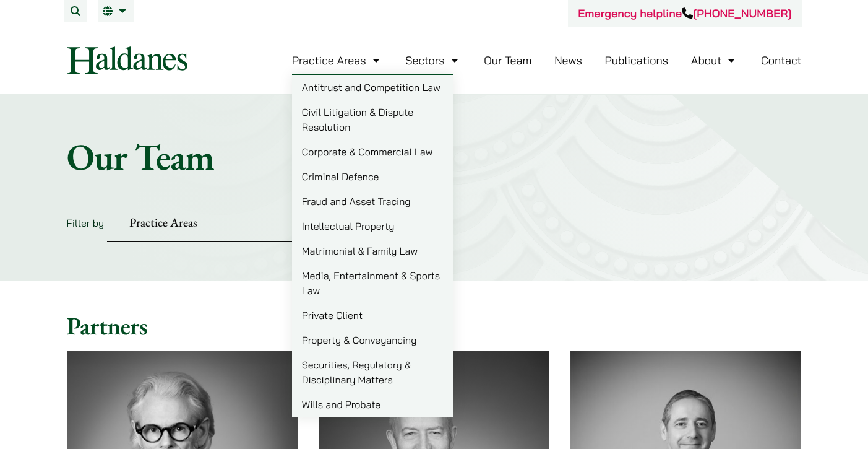 The height and width of the screenshot is (449, 868). Describe the element at coordinates (714, 60) in the screenshot. I see `a: About` at that location.